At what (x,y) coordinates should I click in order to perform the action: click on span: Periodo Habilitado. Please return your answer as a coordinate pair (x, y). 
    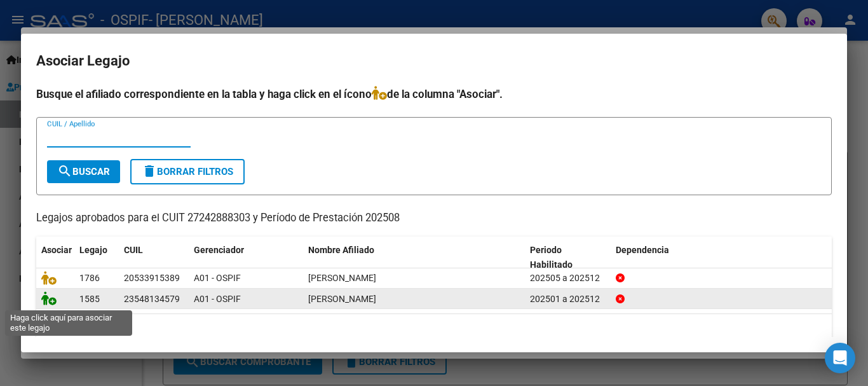
    Looking at the image, I should click on (551, 256).